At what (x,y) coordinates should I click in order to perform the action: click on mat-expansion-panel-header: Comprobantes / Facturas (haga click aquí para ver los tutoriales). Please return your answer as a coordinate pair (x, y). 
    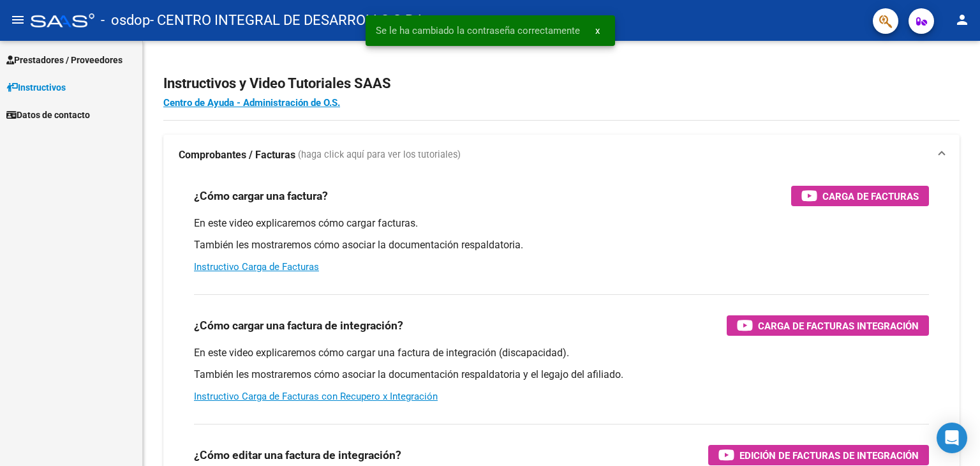
    Looking at the image, I should click on (561, 155).